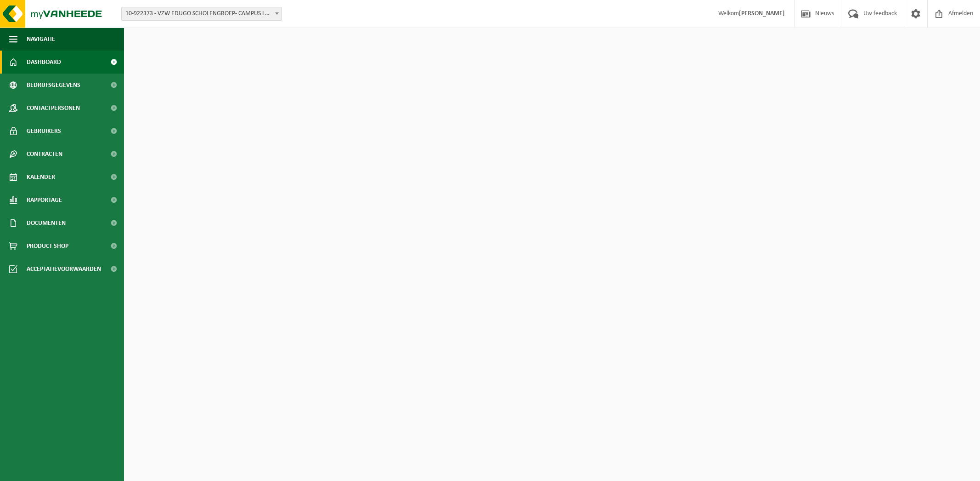 This screenshot has width=980, height=481. I want to click on span: Navigatie, so click(41, 39).